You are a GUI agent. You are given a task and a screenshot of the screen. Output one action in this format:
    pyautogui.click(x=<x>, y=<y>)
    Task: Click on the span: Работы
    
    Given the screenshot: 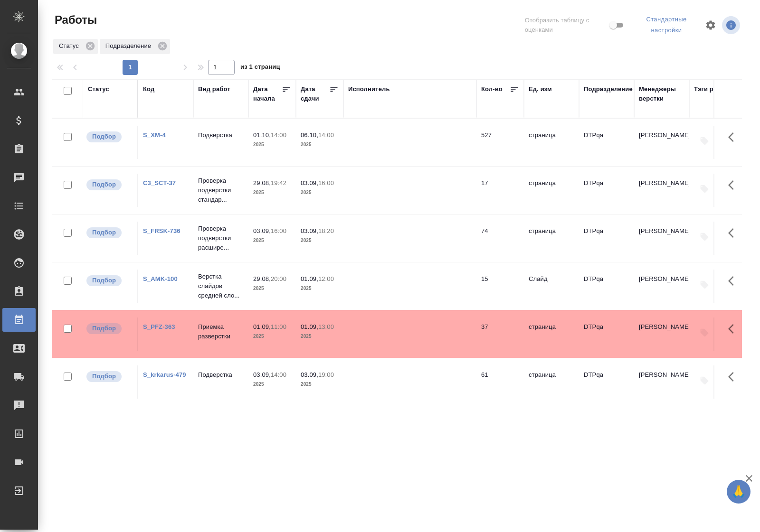 What is the action you would take?
    pyautogui.click(x=74, y=20)
    